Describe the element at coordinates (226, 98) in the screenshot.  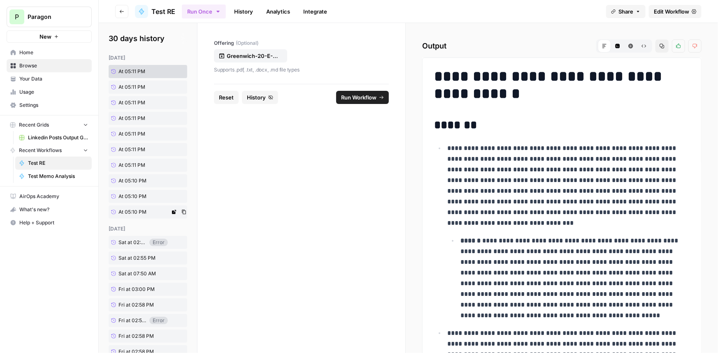
I see `span: Reset` at that location.